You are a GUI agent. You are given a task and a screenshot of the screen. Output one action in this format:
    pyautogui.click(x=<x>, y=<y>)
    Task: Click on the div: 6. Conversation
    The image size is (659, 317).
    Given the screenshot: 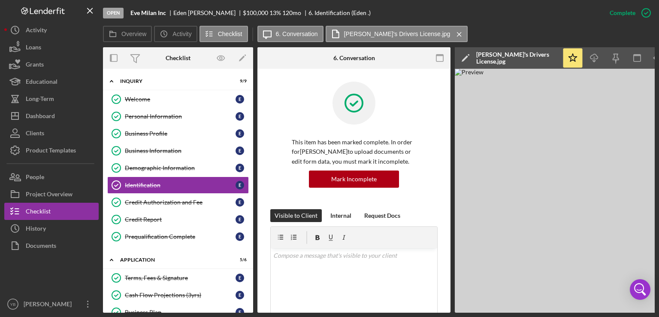 What is the action you would take?
    pyautogui.click(x=354, y=58)
    